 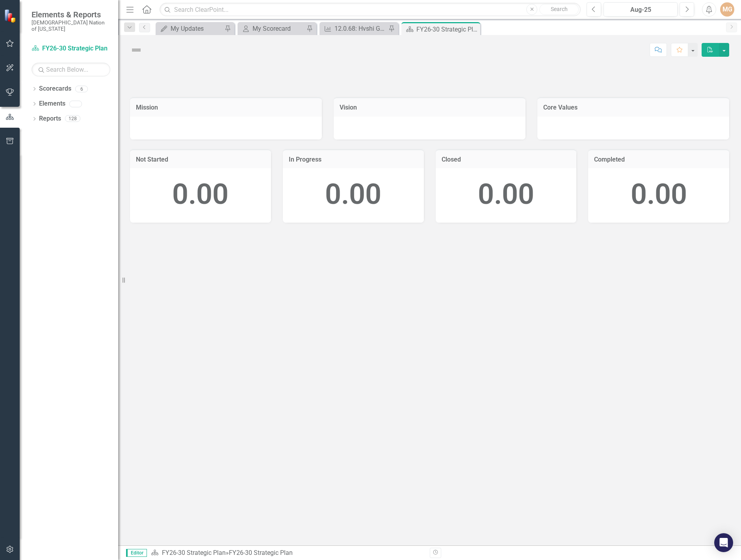 What do you see at coordinates (279, 29) in the screenshot?
I see `div: My Scorecard` at bounding box center [279, 29].